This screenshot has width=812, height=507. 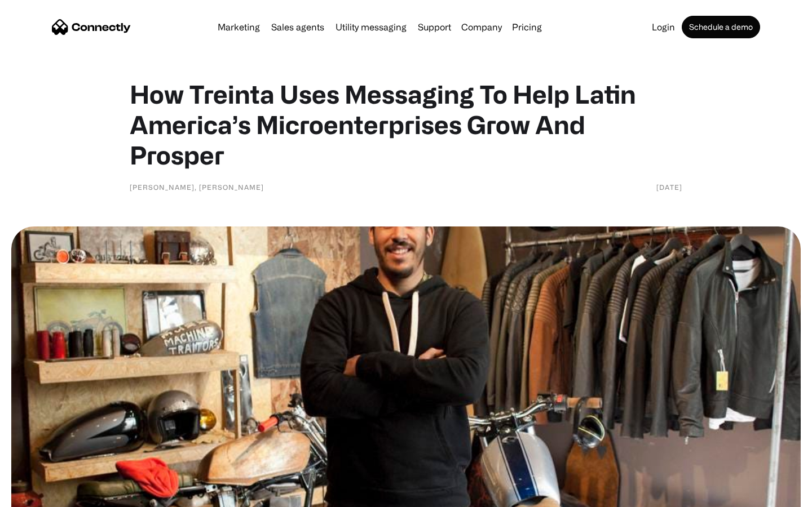 What do you see at coordinates (40, 496) in the screenshot?
I see `aside: Language selected: English` at bounding box center [40, 496].